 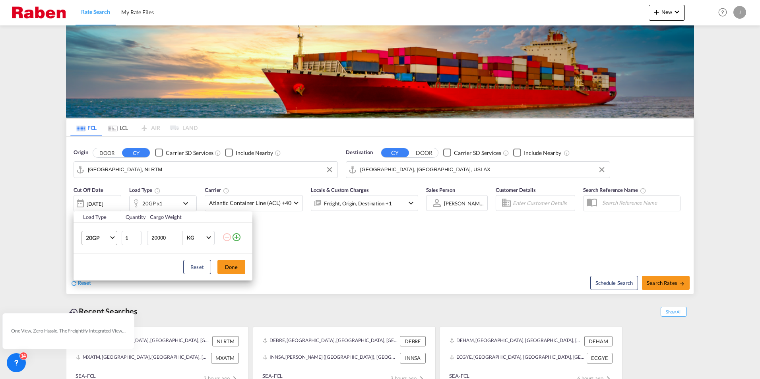 What do you see at coordinates (97, 238) in the screenshot?
I see `span: 20GP` at bounding box center [97, 238].